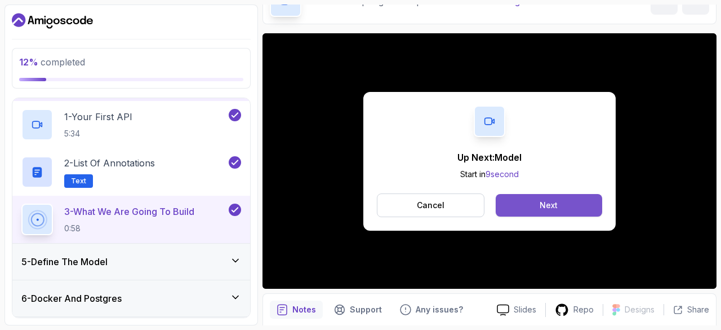 Image resolution: width=721 pixels, height=330 pixels. Describe the element at coordinates (131, 125) in the screenshot. I see `button: 1-Your First API5:34` at that location.